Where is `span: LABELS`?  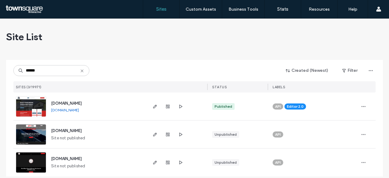
span: LABELS is located at coordinates (279, 87).